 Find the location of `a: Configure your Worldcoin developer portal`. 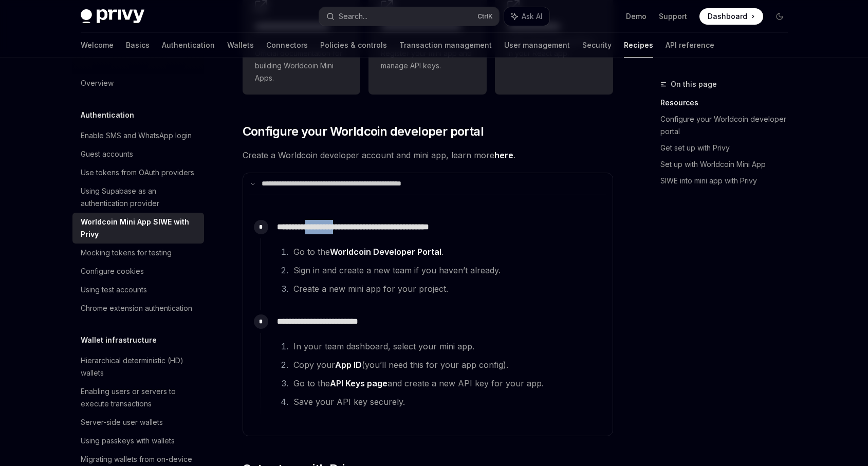

a: Configure your Worldcoin developer portal is located at coordinates (728, 126).